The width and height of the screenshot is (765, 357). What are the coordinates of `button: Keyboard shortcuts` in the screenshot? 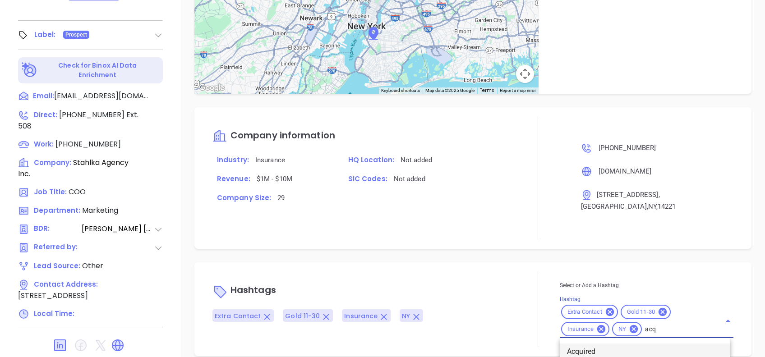 It's located at (400, 91).